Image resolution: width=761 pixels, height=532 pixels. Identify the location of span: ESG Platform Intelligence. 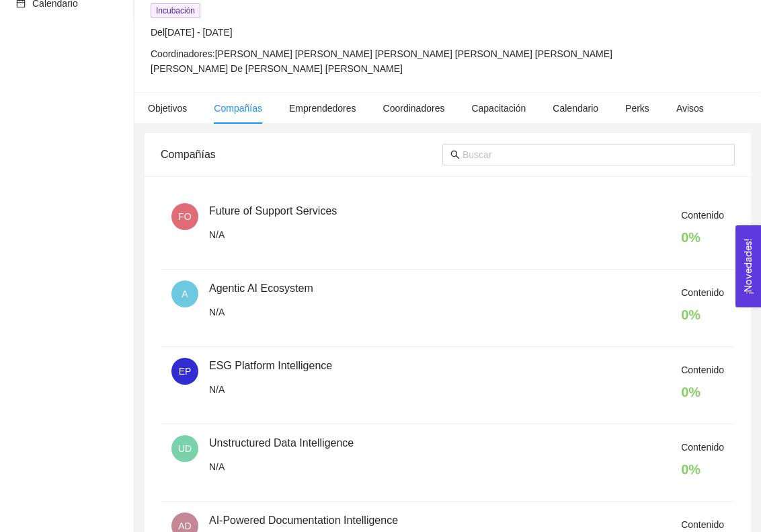
(271, 365).